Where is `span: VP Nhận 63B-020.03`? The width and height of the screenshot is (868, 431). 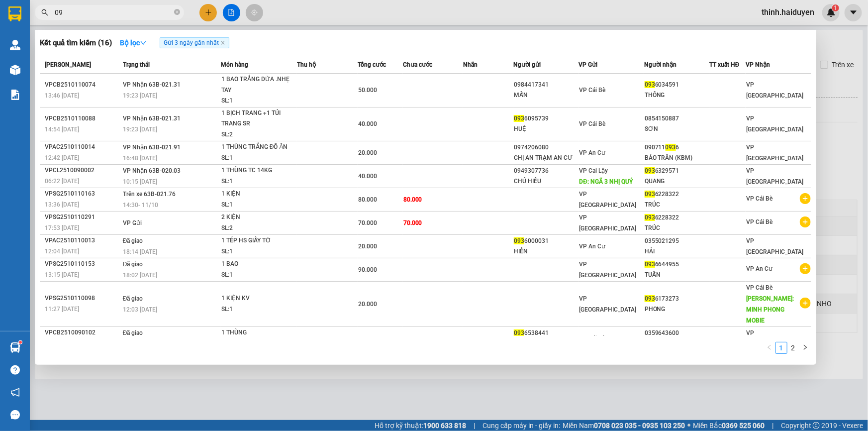 span: VP Nhận 63B-020.03 is located at coordinates (152, 171).